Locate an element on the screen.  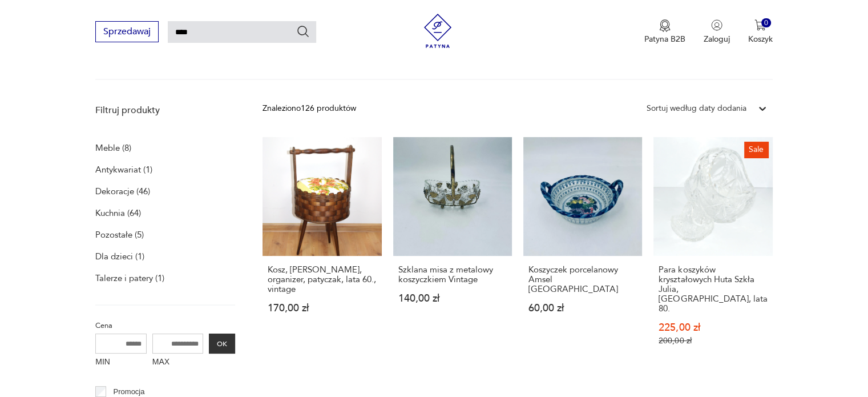
p: Pozostałe (5) is located at coordinates (120, 235).